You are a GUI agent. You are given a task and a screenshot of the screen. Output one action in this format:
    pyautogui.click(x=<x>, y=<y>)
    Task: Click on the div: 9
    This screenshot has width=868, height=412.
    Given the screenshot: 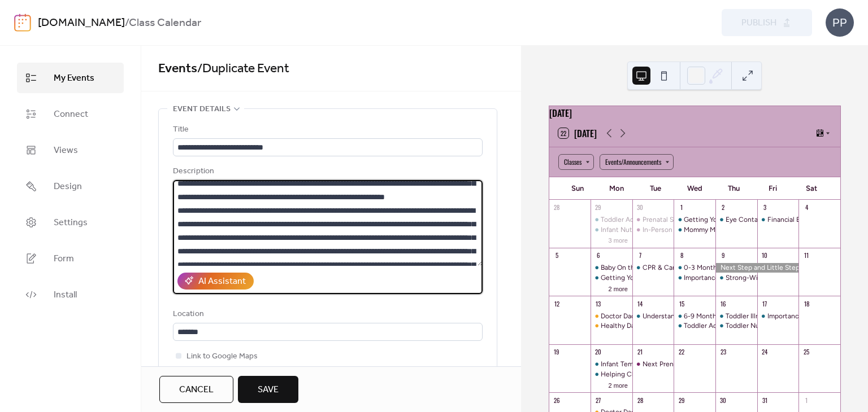 What is the action you would take?
    pyautogui.click(x=722, y=255)
    